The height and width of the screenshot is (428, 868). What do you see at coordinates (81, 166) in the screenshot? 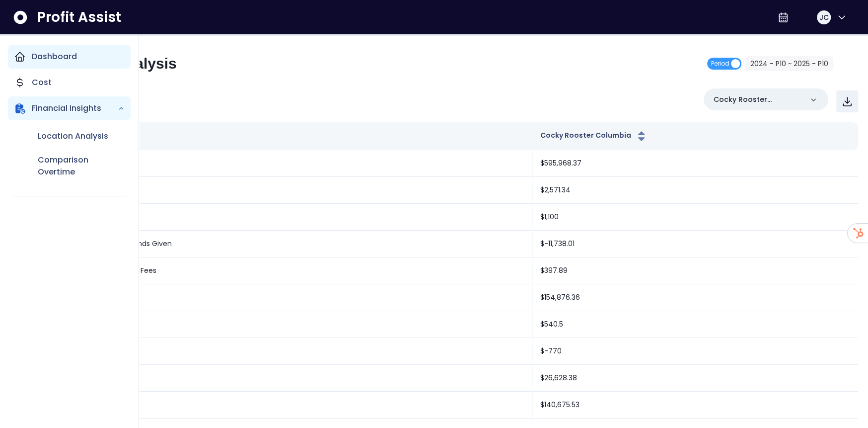
I see `p: Comparison Overtime` at bounding box center [81, 166].